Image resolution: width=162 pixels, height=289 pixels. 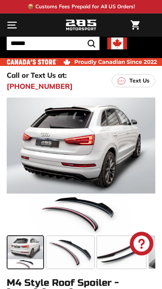 What do you see at coordinates (135, 25) in the screenshot?
I see `a: Cart` at bounding box center [135, 25].